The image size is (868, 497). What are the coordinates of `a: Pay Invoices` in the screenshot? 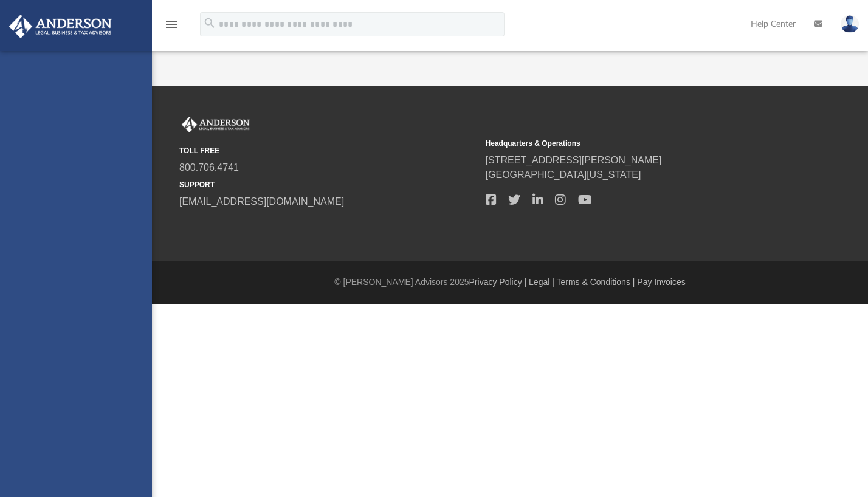 It's located at (661, 282).